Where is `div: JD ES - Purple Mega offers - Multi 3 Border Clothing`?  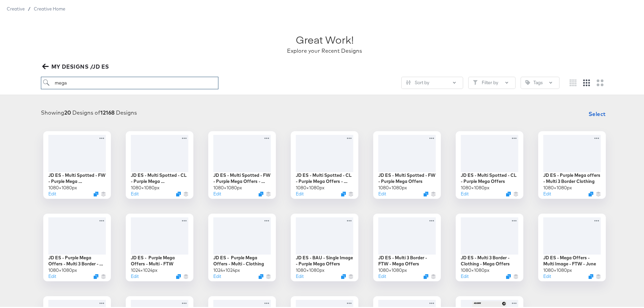 div: JD ES - Purple Mega offers - Multi 3 Border Clothing is located at coordinates (572, 177).